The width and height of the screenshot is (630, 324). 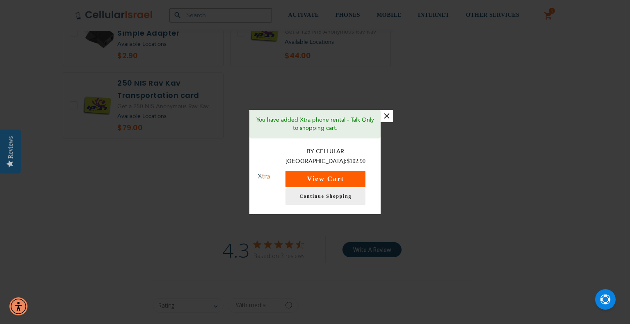 What do you see at coordinates (356, 161) in the screenshot?
I see `span: $102.90` at bounding box center [356, 161].